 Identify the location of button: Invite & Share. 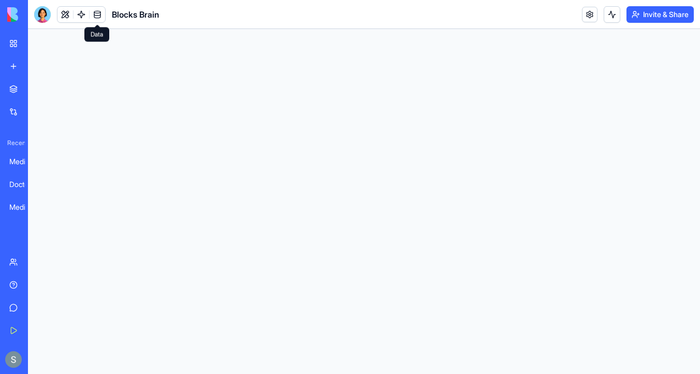
(660, 14).